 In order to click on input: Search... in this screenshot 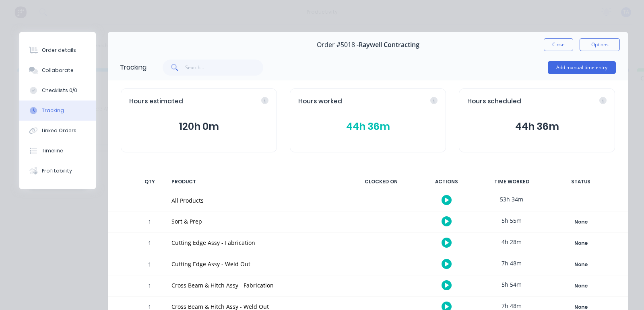, I will do `click(224, 68)`.